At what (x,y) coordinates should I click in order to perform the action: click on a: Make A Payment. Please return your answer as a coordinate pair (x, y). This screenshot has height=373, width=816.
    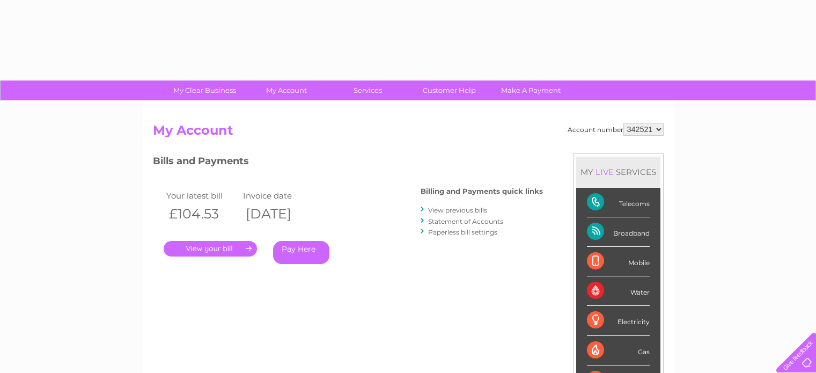
    Looking at the image, I should click on (531, 90).